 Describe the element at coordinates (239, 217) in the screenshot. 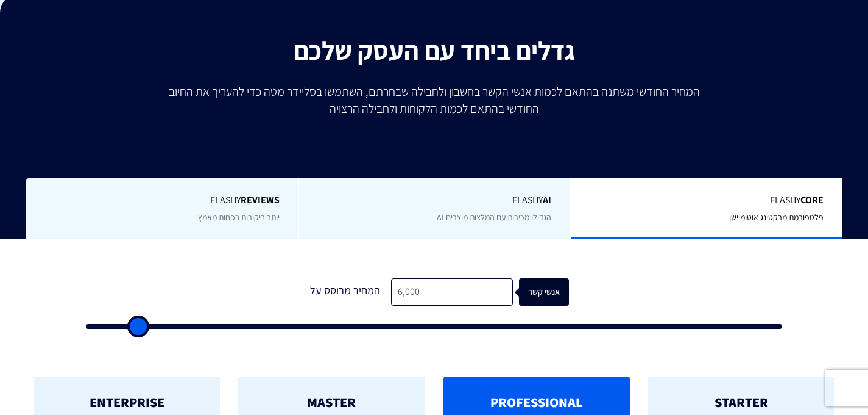

I see `span: יותר ביקורות בפחות מאמץ` at that location.